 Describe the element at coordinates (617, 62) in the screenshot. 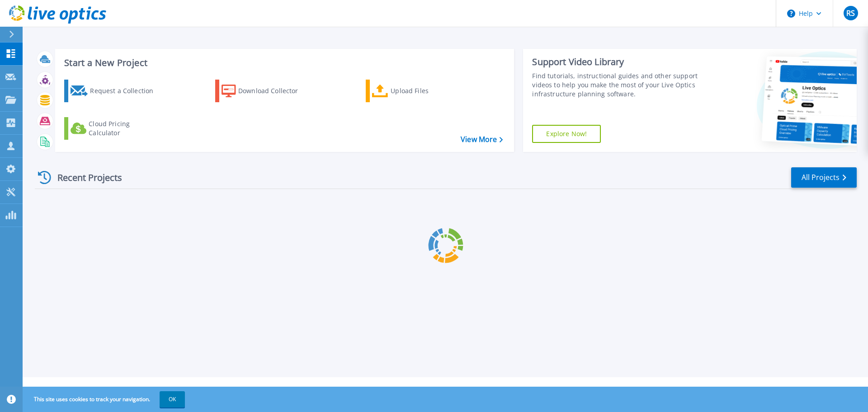

I see `div: Support Video Library` at that location.